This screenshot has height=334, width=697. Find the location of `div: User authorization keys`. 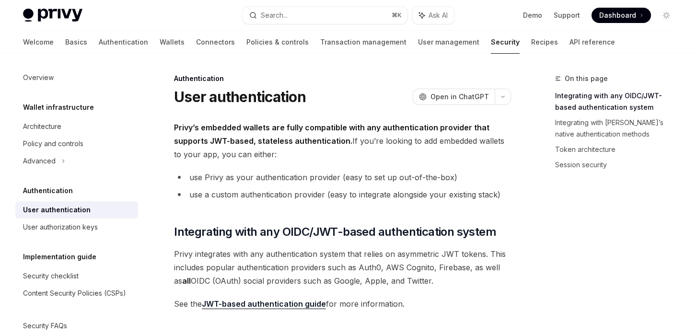

div: User authorization keys is located at coordinates (60, 227).